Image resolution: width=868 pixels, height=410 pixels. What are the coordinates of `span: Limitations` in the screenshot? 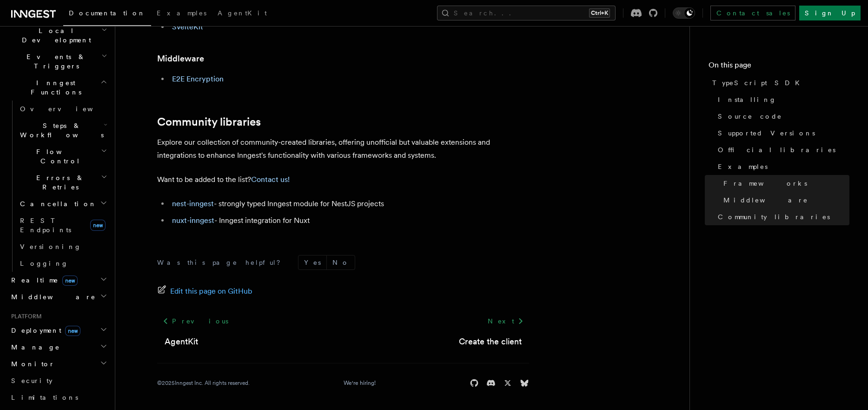 It's located at (44, 397).